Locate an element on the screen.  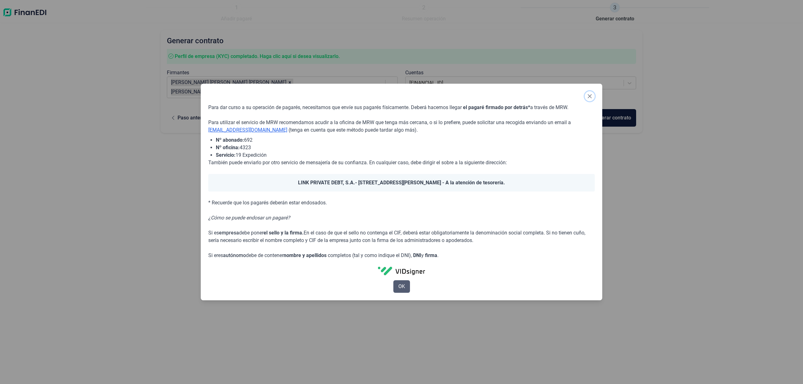
span: Nº abonado: is located at coordinates (230, 140).